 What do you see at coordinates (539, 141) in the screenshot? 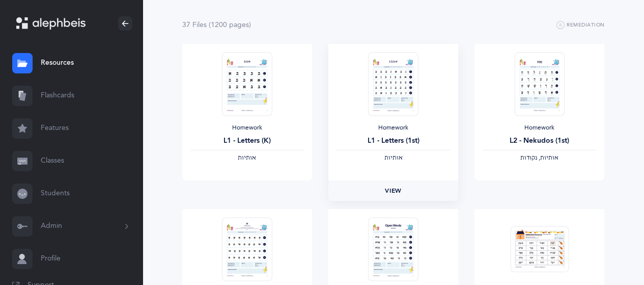
I see `div: L2 - Nekudos (1st)` at bounding box center [539, 141].